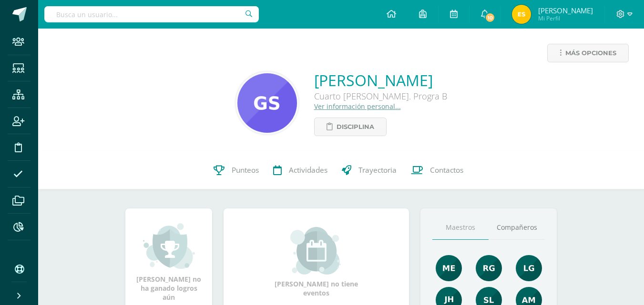 The image size is (644, 305). Describe the element at coordinates (315, 251) in the screenshot. I see `img: event_small.png` at that location.